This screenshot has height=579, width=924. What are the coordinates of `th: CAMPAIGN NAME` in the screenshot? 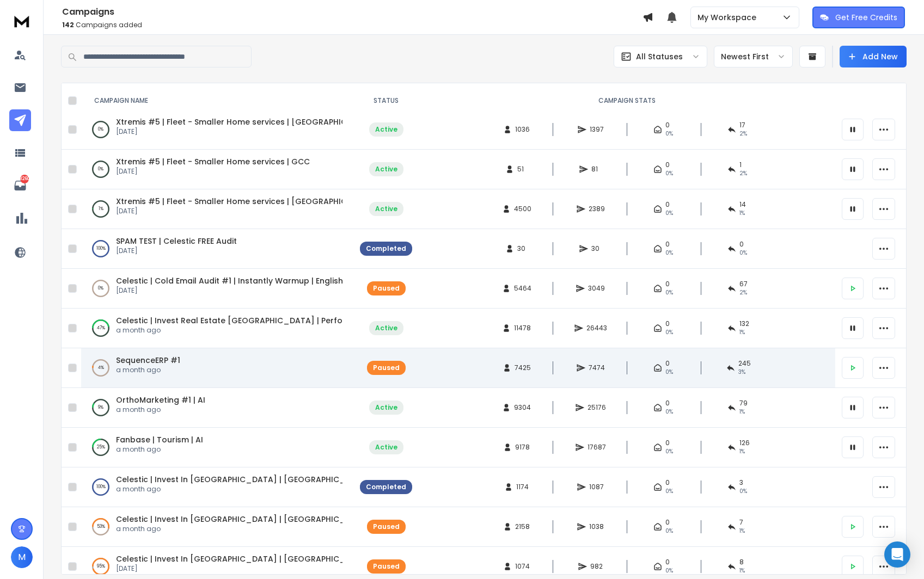 It's located at (217, 100).